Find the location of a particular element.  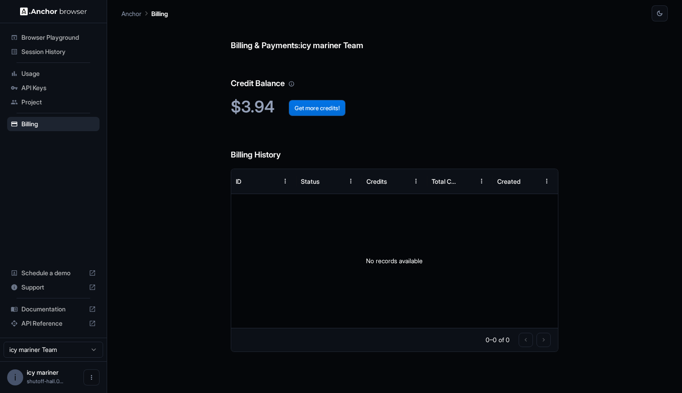

div: Support is located at coordinates (53, 287).